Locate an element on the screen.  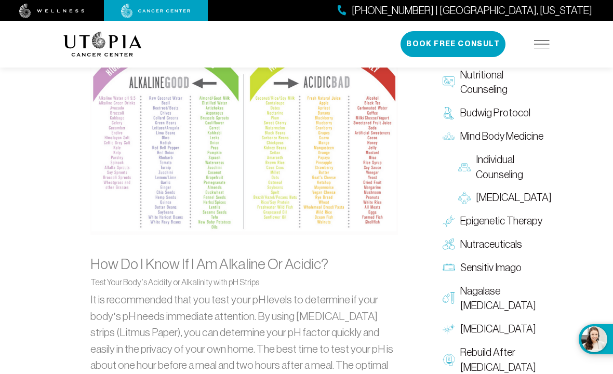
a: Epigenetic Therapy is located at coordinates (493, 221).